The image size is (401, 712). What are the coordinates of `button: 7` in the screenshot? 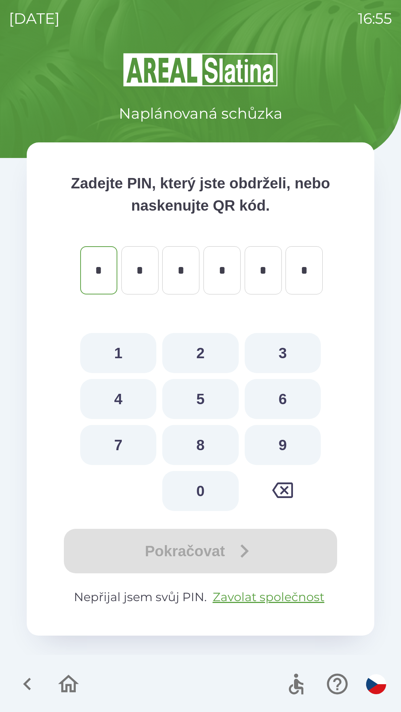 It's located at (118, 445).